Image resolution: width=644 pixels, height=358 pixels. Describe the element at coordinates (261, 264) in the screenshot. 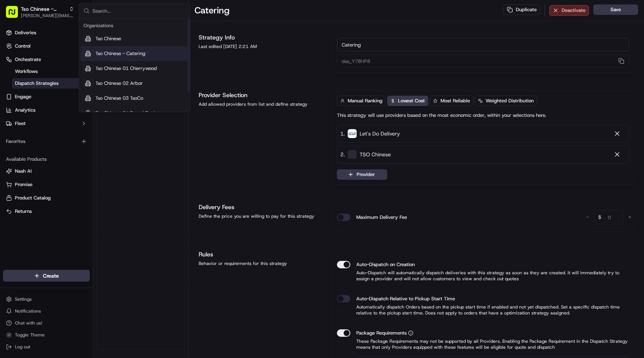

I see `div: Behavior or requirements for this strategy` at that location.